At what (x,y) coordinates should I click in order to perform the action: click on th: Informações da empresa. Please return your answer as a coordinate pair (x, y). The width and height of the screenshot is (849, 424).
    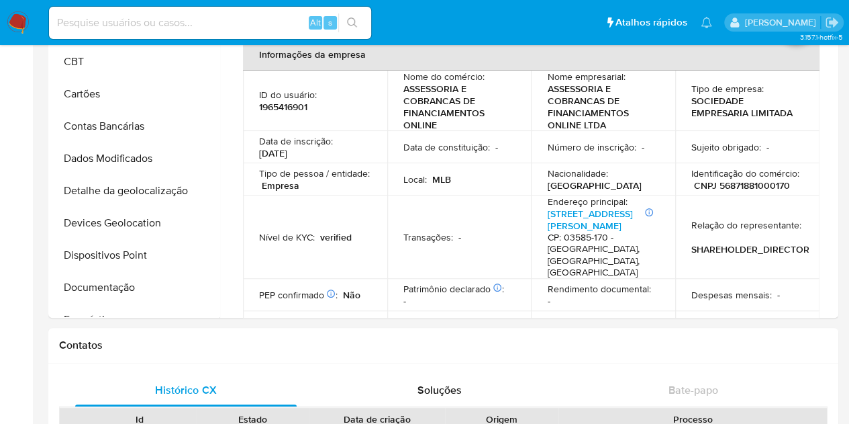
    Looking at the image, I should click on (531, 54).